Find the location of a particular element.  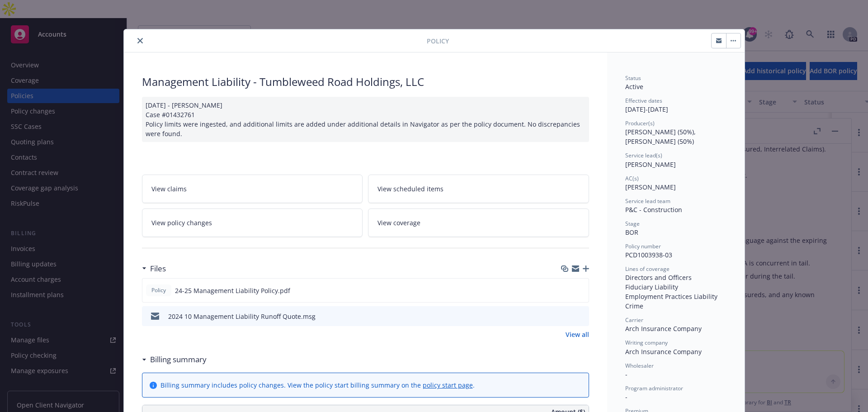

button: close is located at coordinates (140, 41).